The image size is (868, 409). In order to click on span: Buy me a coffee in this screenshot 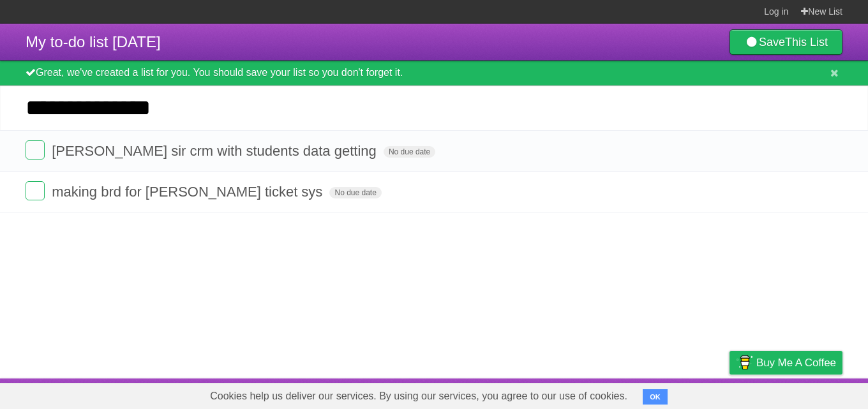, I will do `click(796, 362)`.